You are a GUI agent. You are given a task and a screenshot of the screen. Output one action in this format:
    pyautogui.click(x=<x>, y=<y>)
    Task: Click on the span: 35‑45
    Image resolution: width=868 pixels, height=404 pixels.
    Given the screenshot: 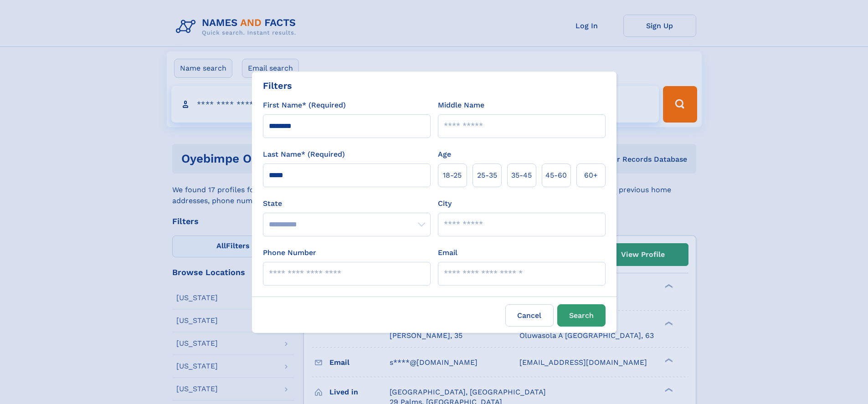 What is the action you would take?
    pyautogui.click(x=521, y=176)
    